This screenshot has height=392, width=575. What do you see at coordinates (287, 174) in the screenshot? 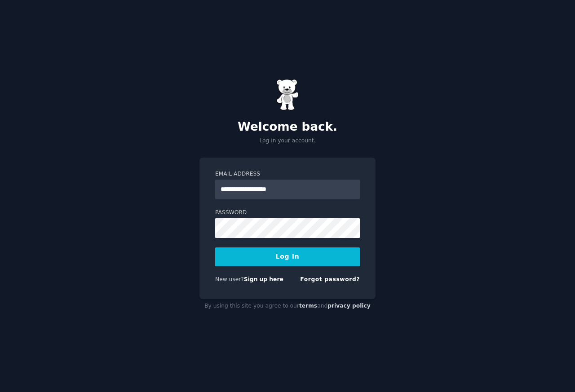
I see `label: Email Address` at bounding box center [287, 174].